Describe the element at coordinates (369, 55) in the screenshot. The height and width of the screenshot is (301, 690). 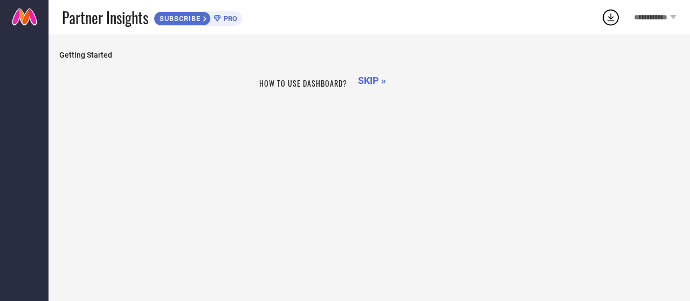
I see `span: Getting Started` at that location.